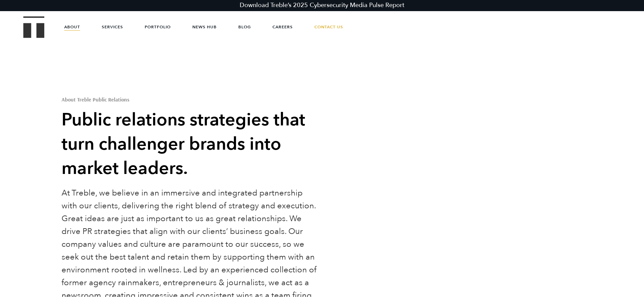  What do you see at coordinates (34, 27) in the screenshot?
I see `a: Treble Homepage` at bounding box center [34, 27].